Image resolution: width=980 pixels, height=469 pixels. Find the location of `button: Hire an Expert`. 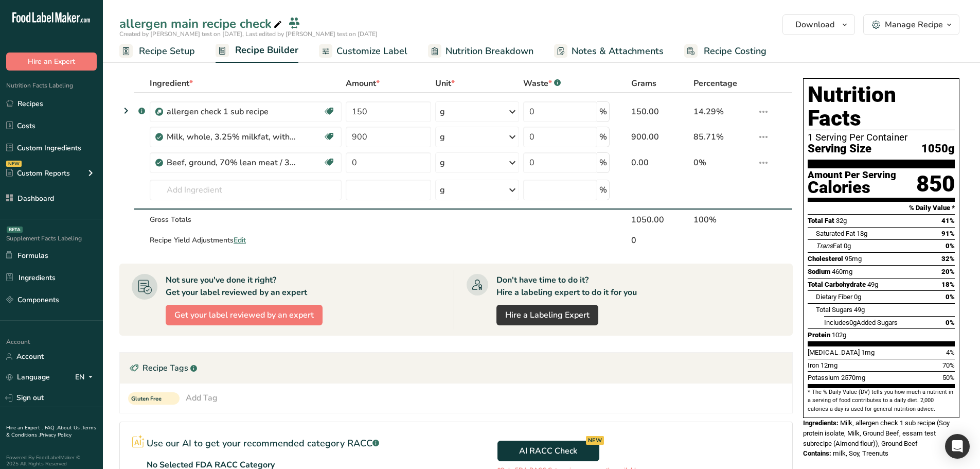

button: Hire an Expert is located at coordinates (51, 61).